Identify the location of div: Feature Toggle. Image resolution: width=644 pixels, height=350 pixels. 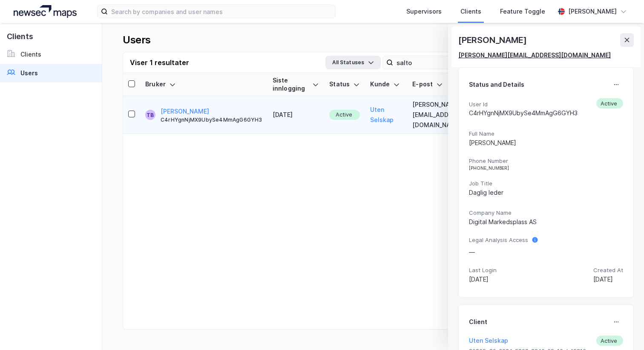
(522, 11).